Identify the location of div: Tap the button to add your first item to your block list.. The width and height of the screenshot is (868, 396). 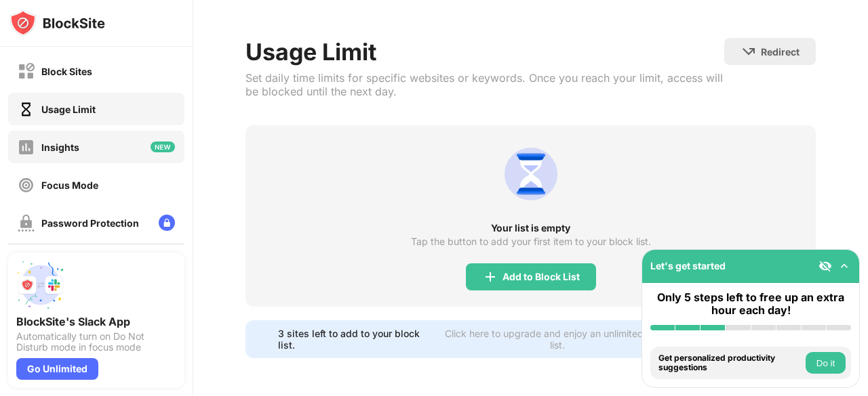
(531, 242).